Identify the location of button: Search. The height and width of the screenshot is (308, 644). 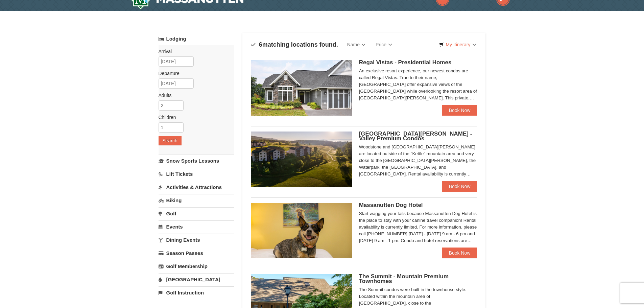
(170, 141).